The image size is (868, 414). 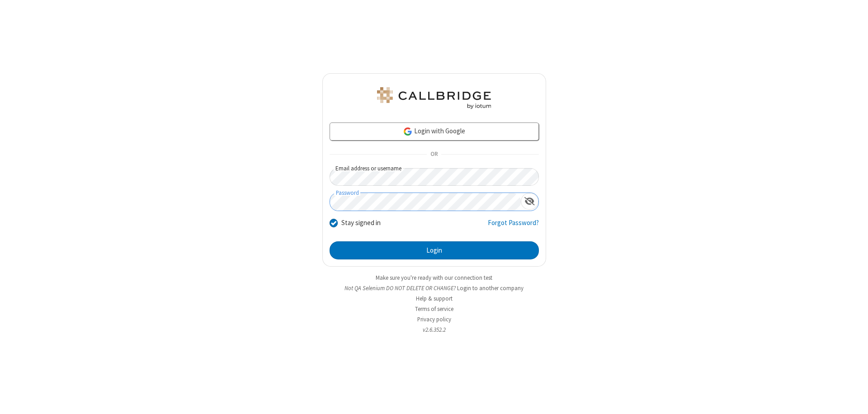 What do you see at coordinates (434, 330) in the screenshot?
I see `li: v2.6.352.2` at bounding box center [434, 330].